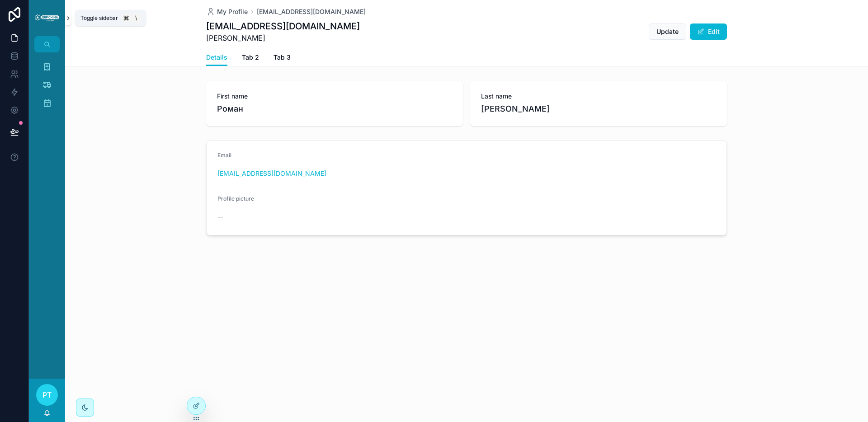  I want to click on span: Update, so click(667, 32).